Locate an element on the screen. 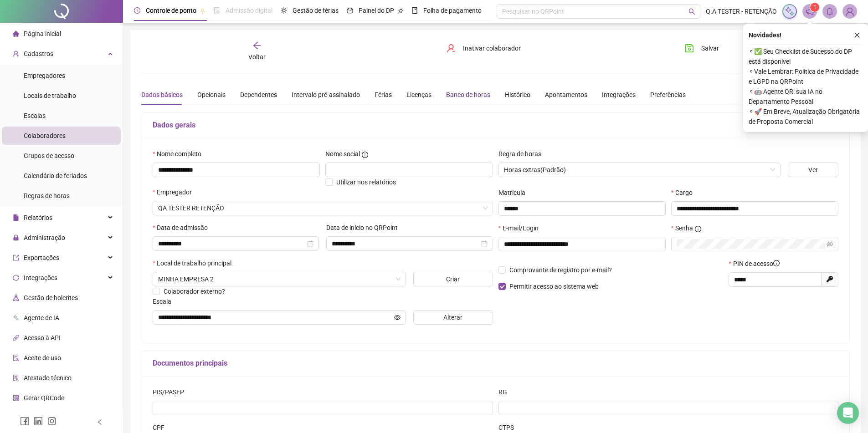 The width and height of the screenshot is (868, 433). div: Intervalo pré-assinalado is located at coordinates (326, 95).